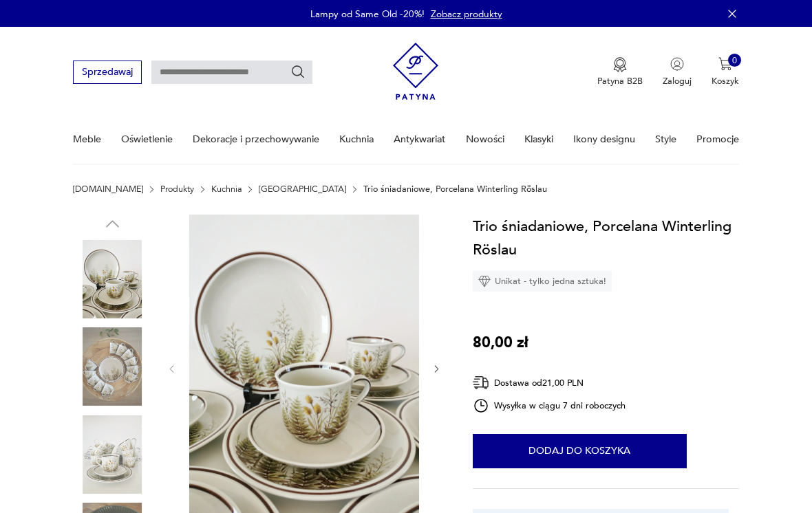  I want to click on img: Ikonka użytkownika, so click(677, 64).